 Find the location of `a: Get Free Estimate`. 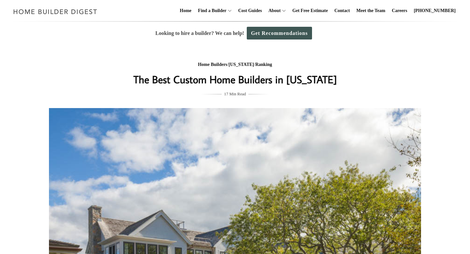

a: Get Free Estimate is located at coordinates (310, 11).